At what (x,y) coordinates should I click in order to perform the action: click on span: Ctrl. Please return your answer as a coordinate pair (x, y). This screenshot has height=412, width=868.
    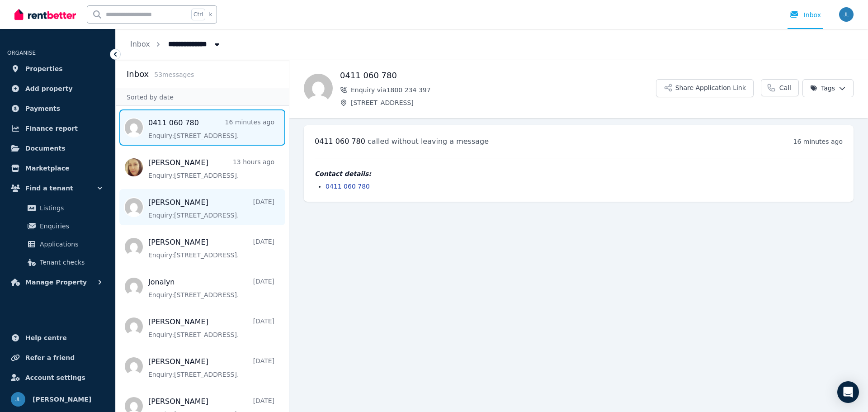
    Looking at the image, I should click on (198, 14).